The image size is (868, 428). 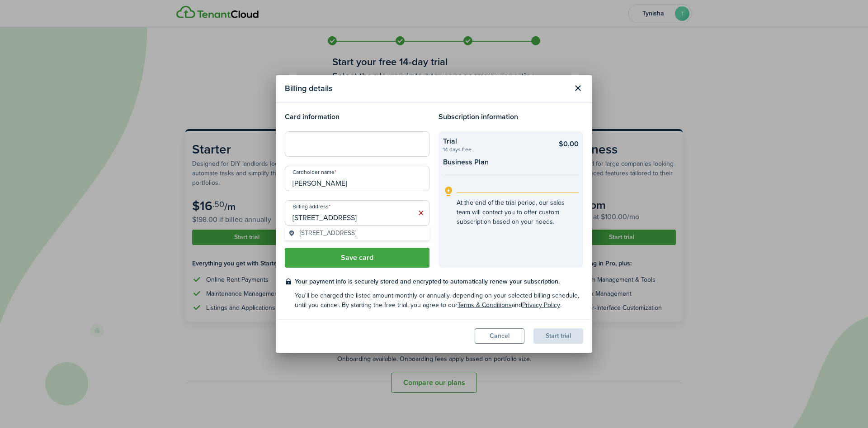 What do you see at coordinates (449, 192) in the screenshot?
I see `i: outline` at bounding box center [449, 192].